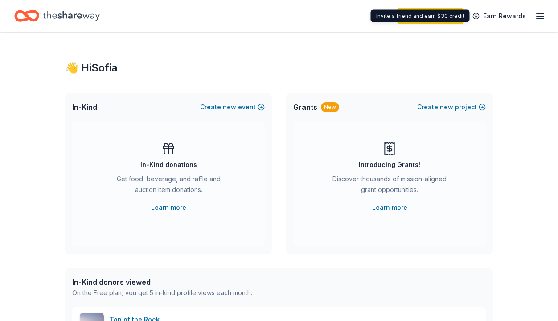  I want to click on a: Earn Rewards, so click(500, 16).